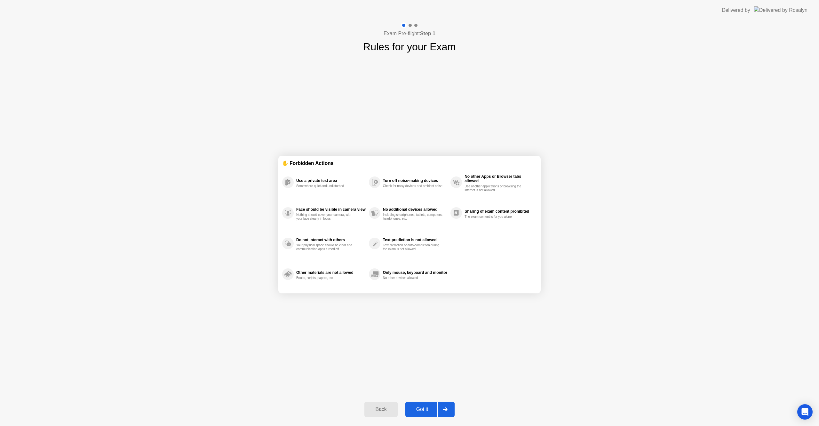  I want to click on div: No other devices allowed, so click(413, 278).